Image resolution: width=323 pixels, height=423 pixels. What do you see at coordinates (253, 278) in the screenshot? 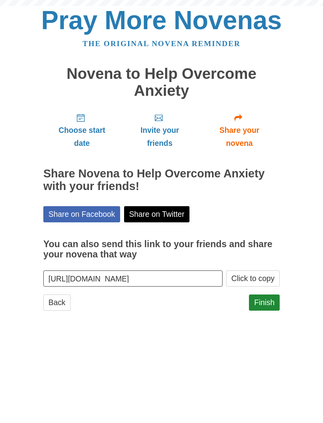
I see `button: Click to copy` at bounding box center [253, 278].